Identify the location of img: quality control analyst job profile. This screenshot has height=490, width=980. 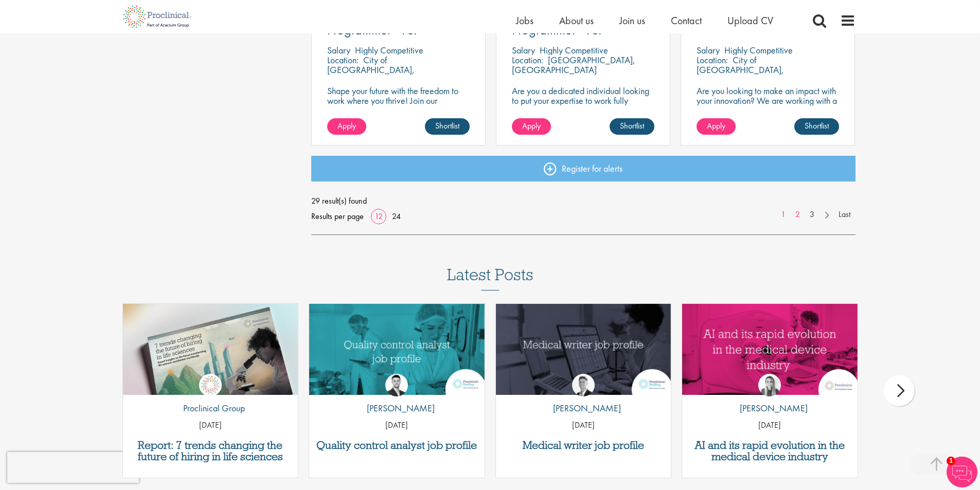
(397, 349).